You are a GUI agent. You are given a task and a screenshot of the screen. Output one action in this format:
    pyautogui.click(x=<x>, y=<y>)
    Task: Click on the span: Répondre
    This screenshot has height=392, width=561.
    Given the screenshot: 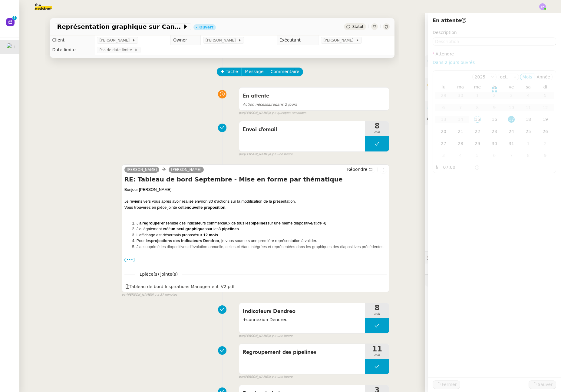 What is the action you would take?
    pyautogui.click(x=357, y=169)
    